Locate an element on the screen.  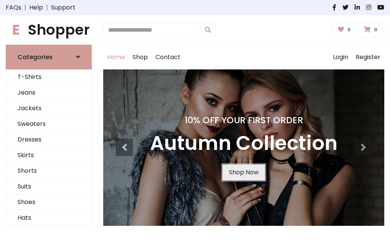
a: Jackets is located at coordinates (49, 108).